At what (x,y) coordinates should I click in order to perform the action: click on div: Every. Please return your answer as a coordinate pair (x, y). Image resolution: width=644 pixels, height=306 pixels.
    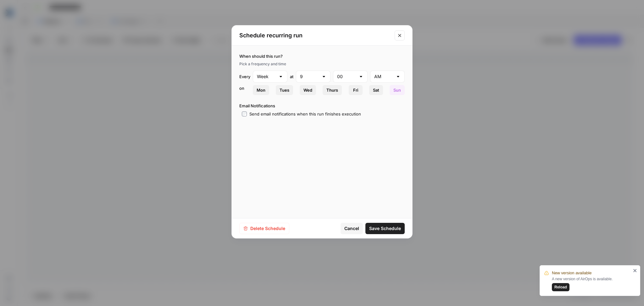
    Looking at the image, I should click on (244, 76).